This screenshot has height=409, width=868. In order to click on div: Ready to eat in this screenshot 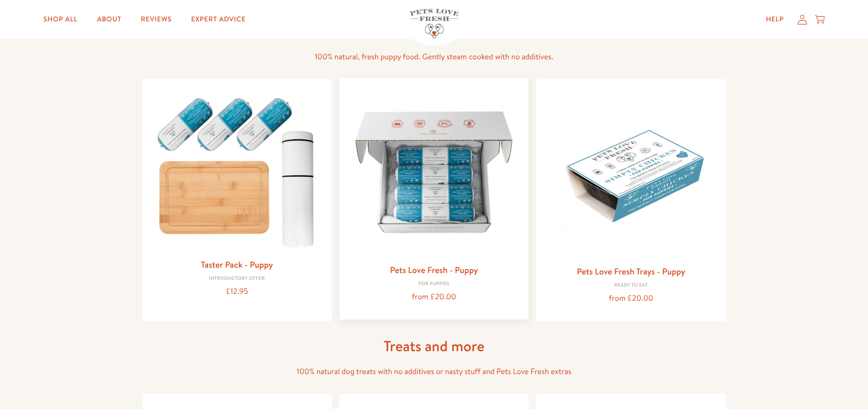, I will do `click(630, 286)`.